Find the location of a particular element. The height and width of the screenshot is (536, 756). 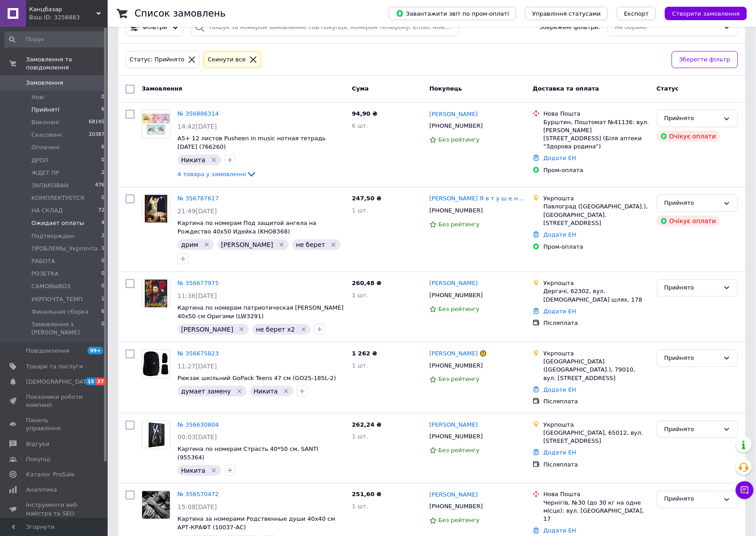

span: НА СКЛАД is located at coordinates (47, 211).